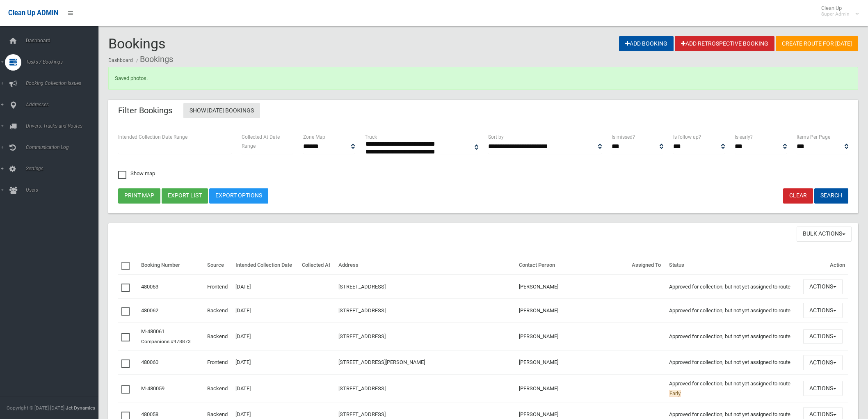  What do you see at coordinates (265, 266) in the screenshot?
I see `th: Intended Collection Date` at bounding box center [265, 266].